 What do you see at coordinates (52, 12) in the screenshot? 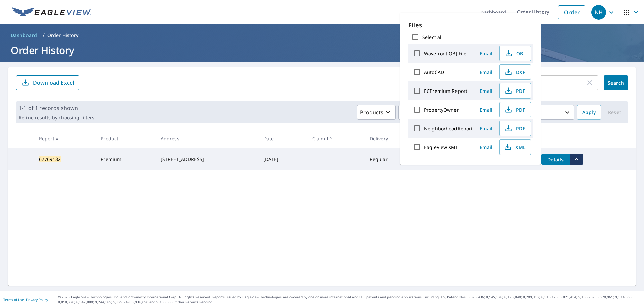
I see `img: EV Logo` at bounding box center [52, 12].